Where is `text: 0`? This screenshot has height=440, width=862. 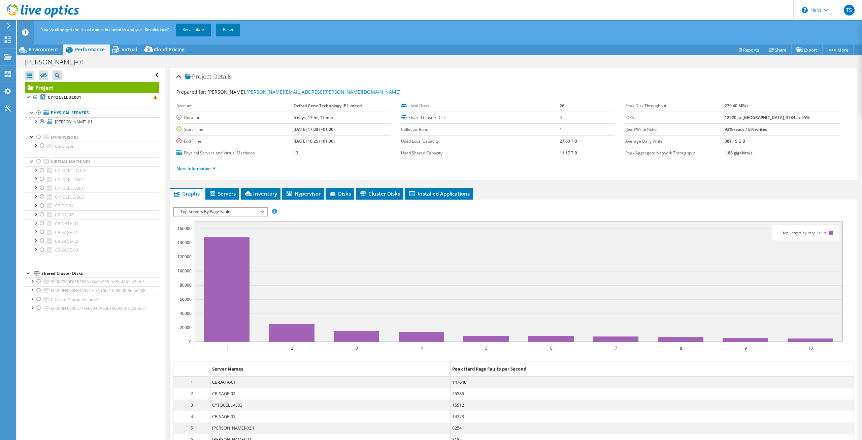 text: 0 is located at coordinates (190, 341).